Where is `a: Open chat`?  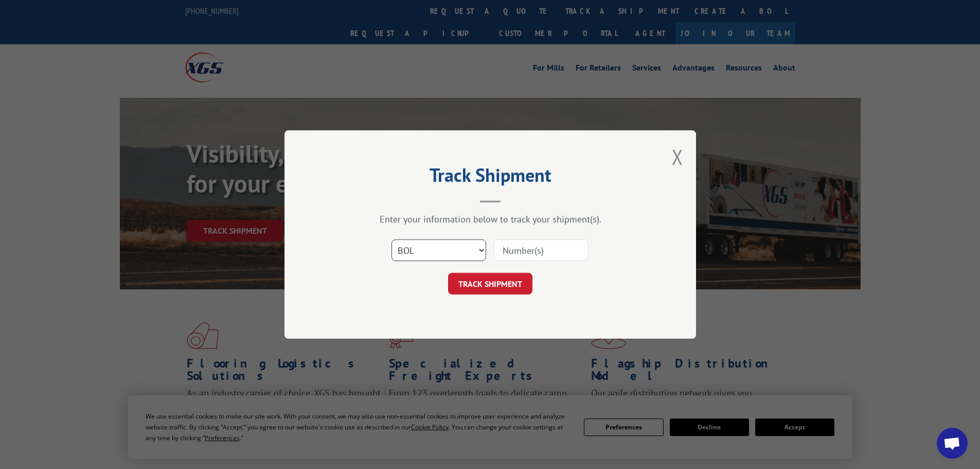
a: Open chat is located at coordinates (952, 443).